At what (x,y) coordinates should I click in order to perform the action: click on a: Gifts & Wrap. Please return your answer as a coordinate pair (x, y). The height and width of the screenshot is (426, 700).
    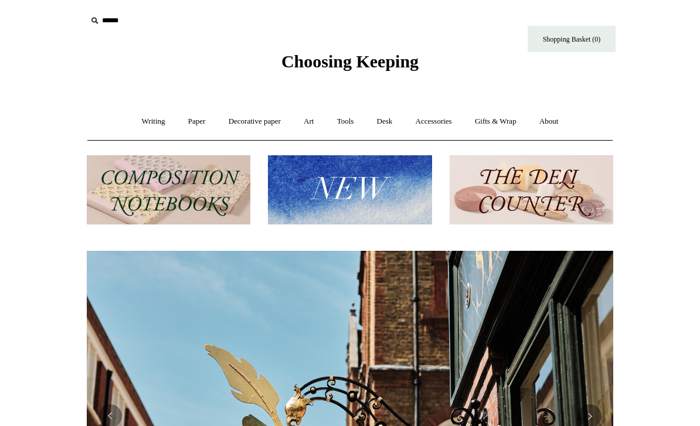
    Looking at the image, I should click on (495, 121).